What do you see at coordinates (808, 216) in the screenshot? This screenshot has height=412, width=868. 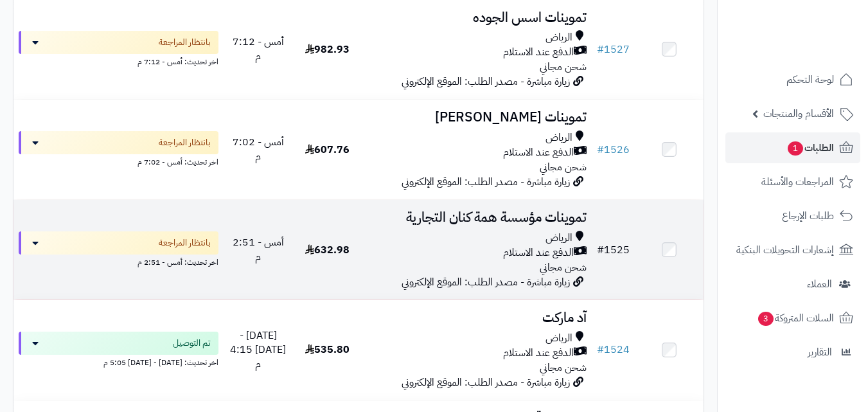 I see `span: طلبات الإرجاع` at bounding box center [808, 216].